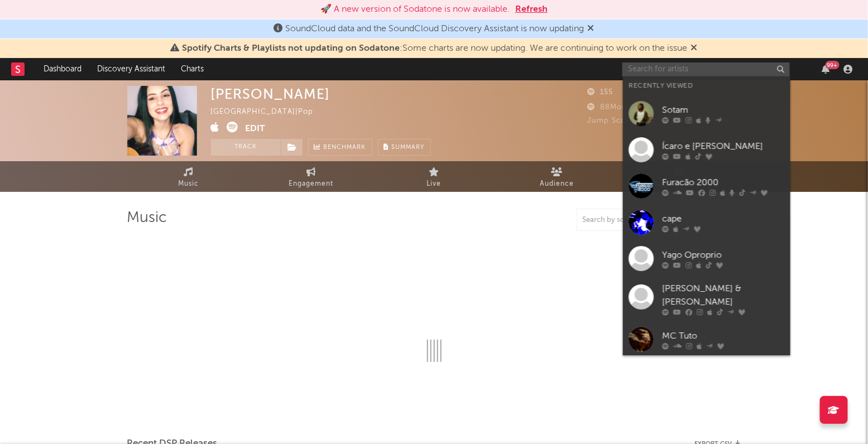 The height and width of the screenshot is (444, 868). What do you see at coordinates (189, 177) in the screenshot?
I see `a: Music` at bounding box center [189, 177].